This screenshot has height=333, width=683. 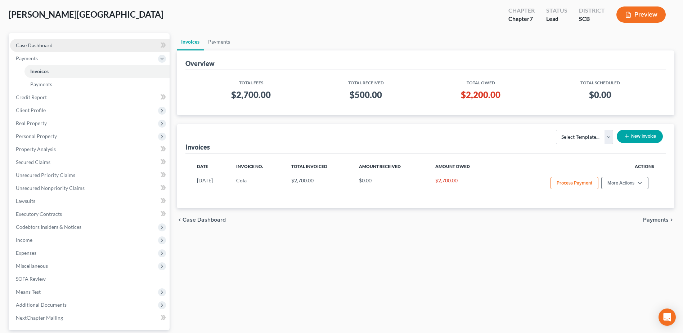 I want to click on th: Total Invoiced, so click(x=319, y=166).